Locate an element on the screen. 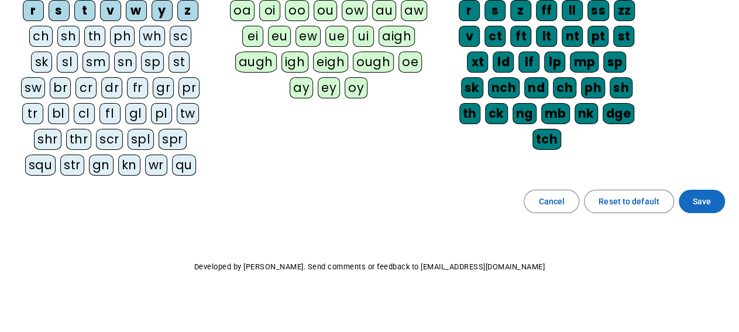 This screenshot has width=739, height=332. div: bl is located at coordinates (58, 113).